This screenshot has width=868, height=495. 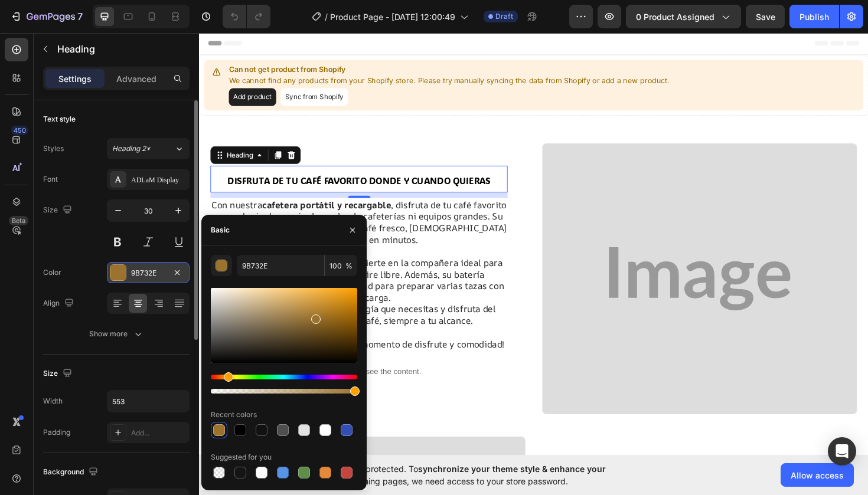 I want to click on input: Auto, so click(x=148, y=401).